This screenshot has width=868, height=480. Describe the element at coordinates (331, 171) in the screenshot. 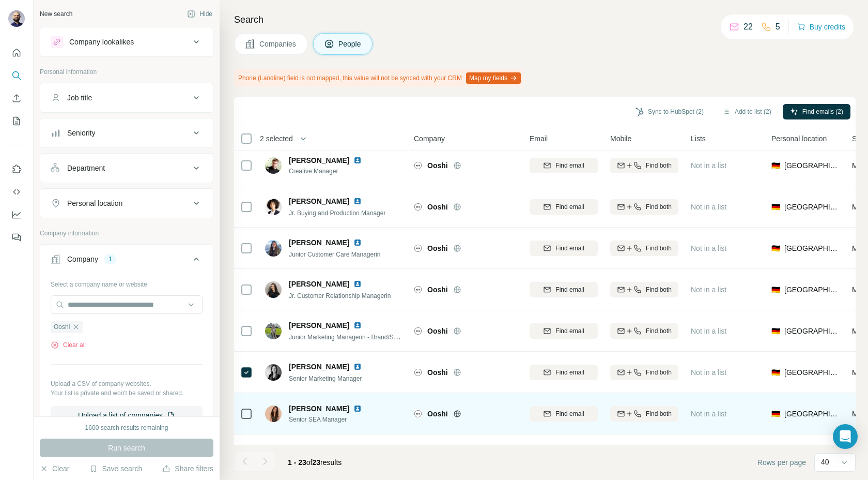

I see `span: Creative Manager` at that location.